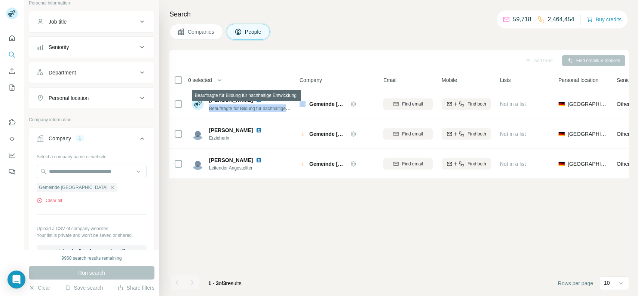 The height and width of the screenshot is (296, 638). Describe the element at coordinates (92, 98) in the screenshot. I see `button: Personal location` at that location.